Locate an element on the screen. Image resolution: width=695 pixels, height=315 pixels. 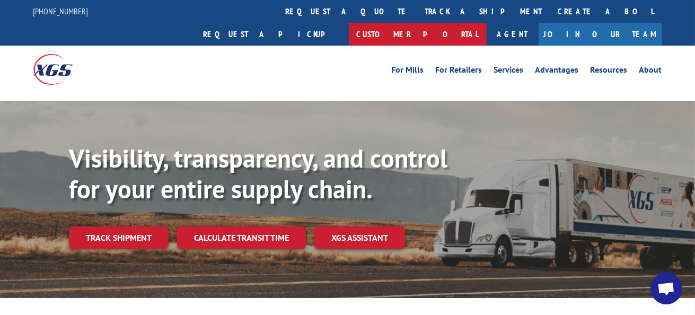
a: For Mills is located at coordinates (408, 72).